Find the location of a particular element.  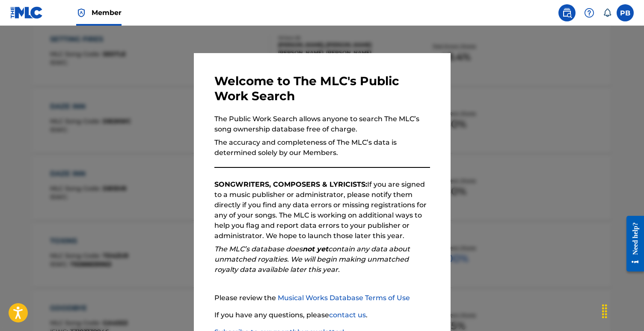

em: The MLC’s database does contain any data about unmatched royalties. We will begin making unmatche... is located at coordinates (312, 259).